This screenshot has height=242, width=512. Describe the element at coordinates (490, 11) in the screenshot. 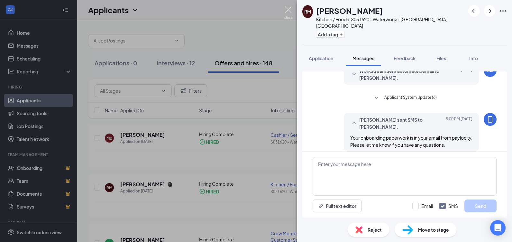

I see `svg: ArrowRight` at that location.